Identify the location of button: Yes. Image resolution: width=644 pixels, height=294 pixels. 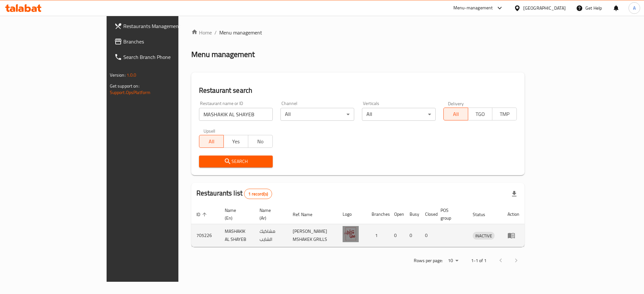
(236, 141).